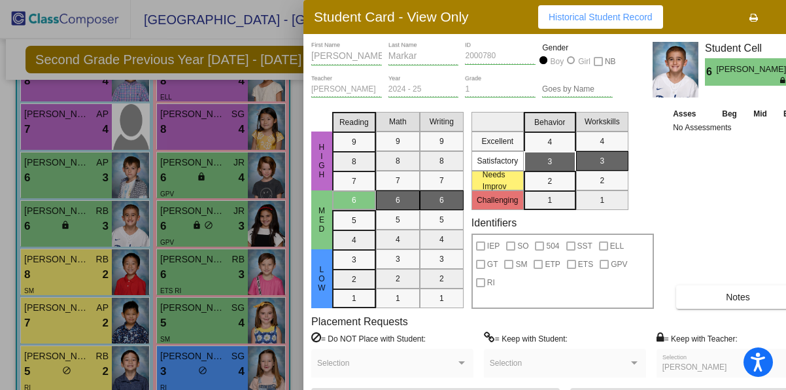 The height and width of the screenshot is (390, 786). What do you see at coordinates (738, 297) in the screenshot?
I see `span: Notes` at bounding box center [738, 297].